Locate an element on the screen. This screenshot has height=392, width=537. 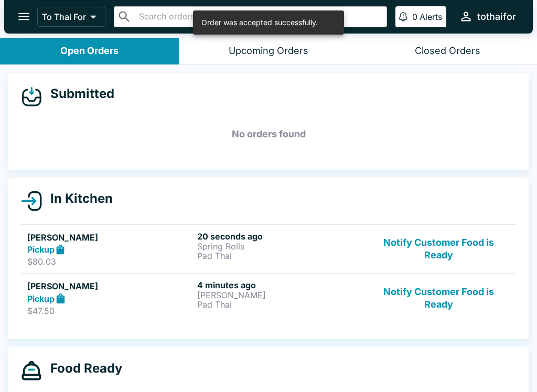
div: Upcoming Orders is located at coordinates (268, 51).